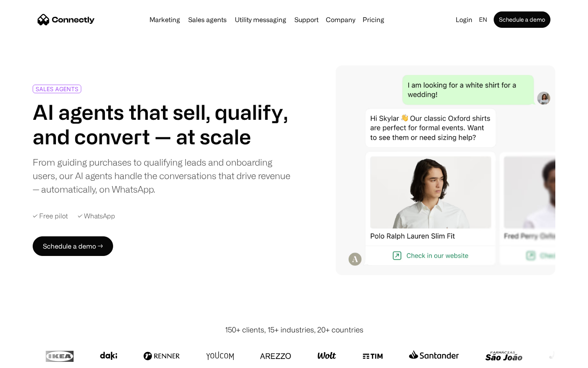 The width and height of the screenshot is (588, 368). I want to click on a: Marketing, so click(165, 20).